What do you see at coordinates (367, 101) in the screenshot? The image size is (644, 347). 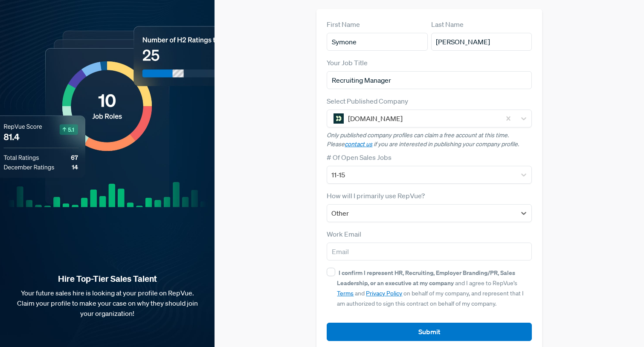 I see `label: Select Published Company` at bounding box center [367, 101].